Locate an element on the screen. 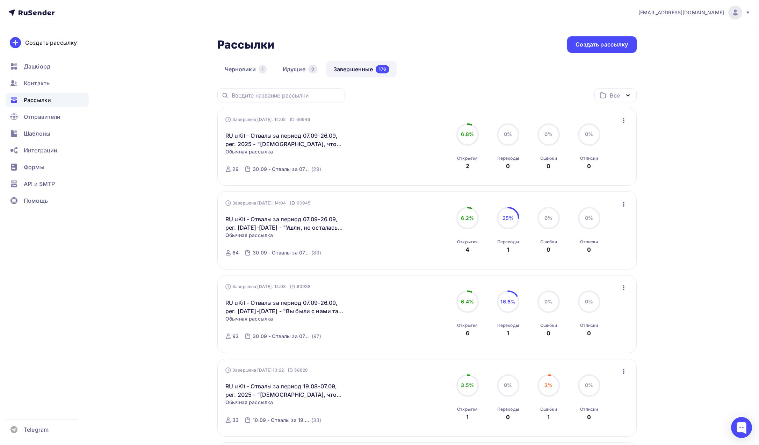 The width and height of the screenshot is (759, 445). span: 60938 is located at coordinates (304, 287).